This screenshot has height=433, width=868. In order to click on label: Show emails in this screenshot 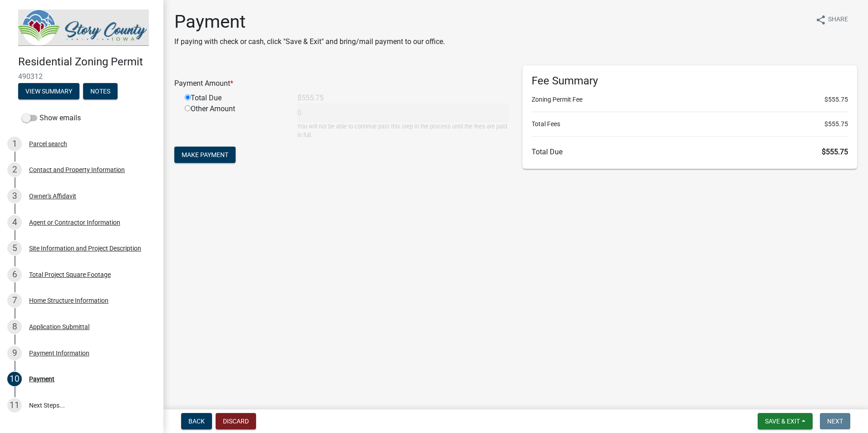, I will do `click(51, 118)`.